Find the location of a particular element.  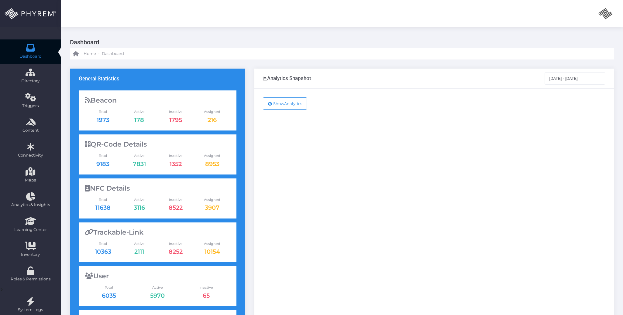

a: 1352 is located at coordinates (176, 164).